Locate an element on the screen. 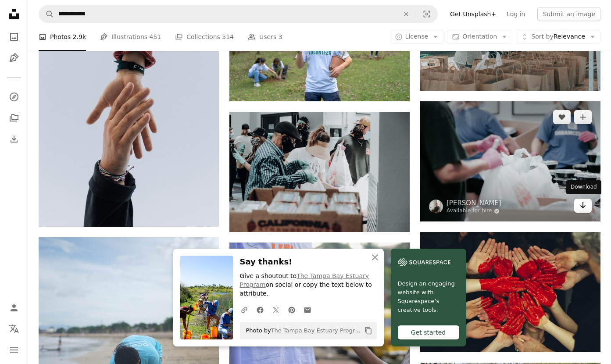 Image resolution: width=611 pixels, height=364 pixels. a: Explore is located at coordinates (14, 97).